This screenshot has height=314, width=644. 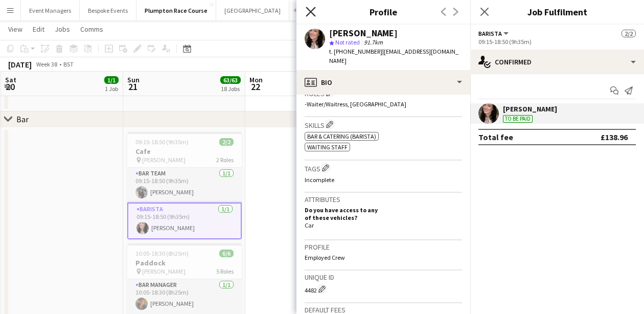 I want to click on span: 10:05-18:30 (8h25m), so click(x=162, y=253).